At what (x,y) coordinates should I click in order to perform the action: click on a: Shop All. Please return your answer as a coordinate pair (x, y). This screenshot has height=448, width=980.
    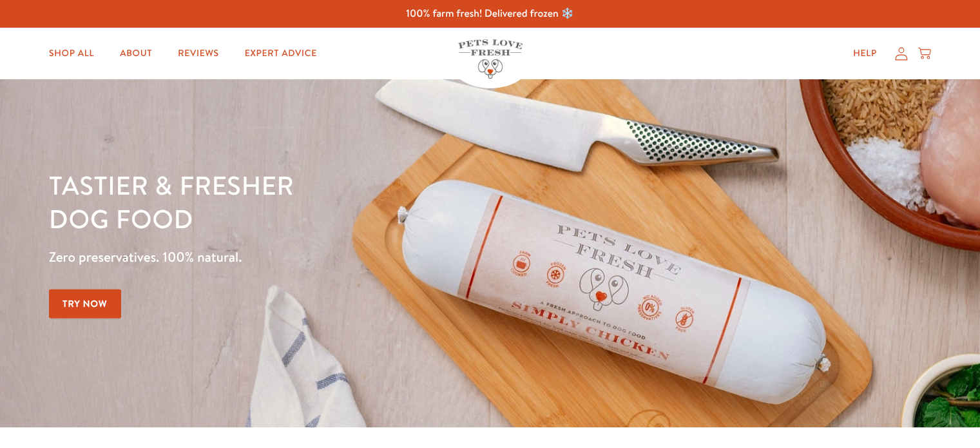
    Looking at the image, I should click on (72, 54).